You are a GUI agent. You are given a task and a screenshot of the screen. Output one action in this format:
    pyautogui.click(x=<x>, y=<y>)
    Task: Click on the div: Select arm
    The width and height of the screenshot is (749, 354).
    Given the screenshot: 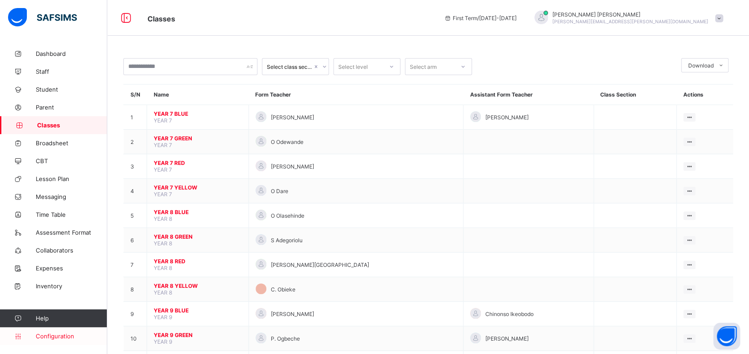 What is the action you would take?
    pyautogui.click(x=423, y=67)
    